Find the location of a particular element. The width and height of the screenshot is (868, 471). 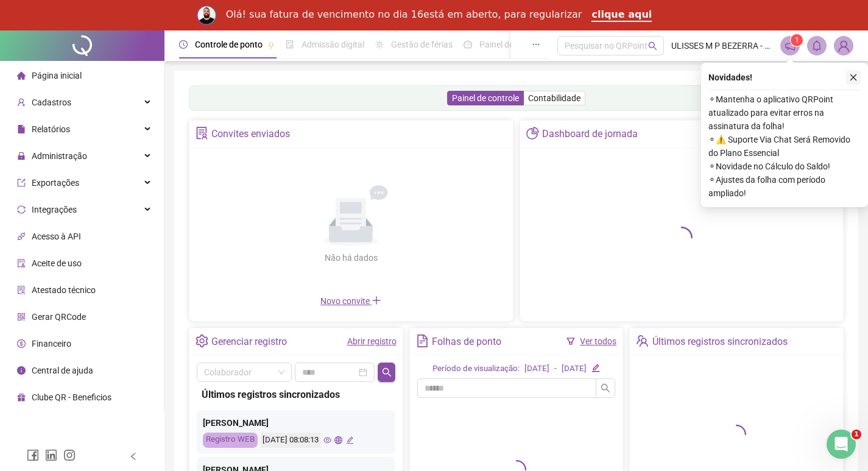

span: Central de ajuda is located at coordinates (62, 371).